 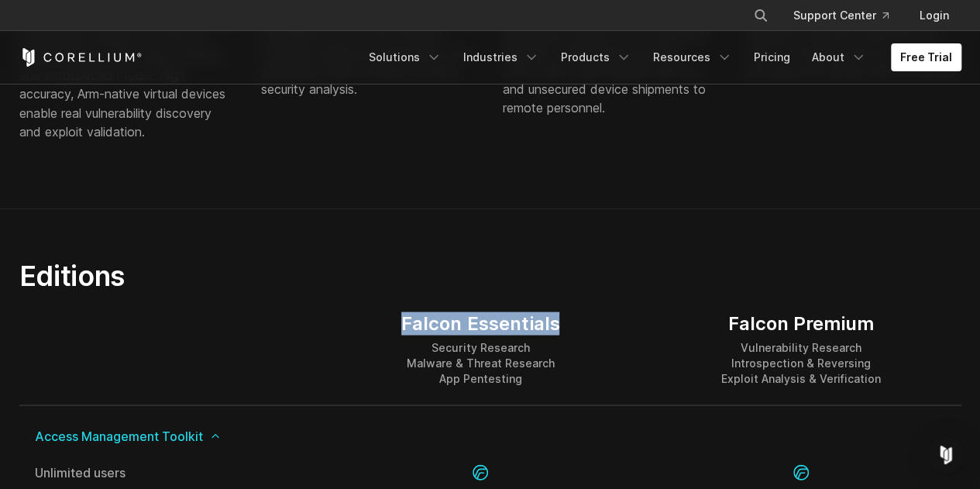 I want to click on a: Pricing, so click(x=771, y=58).